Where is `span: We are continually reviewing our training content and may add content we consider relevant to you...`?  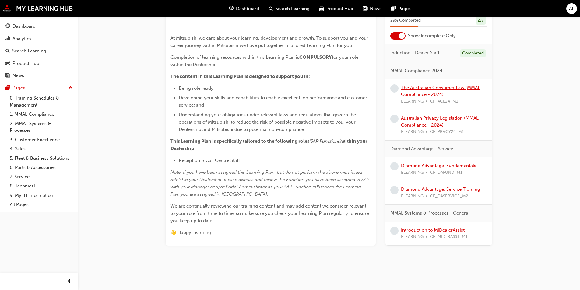 span: We are continually reviewing our training content and may add content we consider relevant to you... is located at coordinates (270, 213).